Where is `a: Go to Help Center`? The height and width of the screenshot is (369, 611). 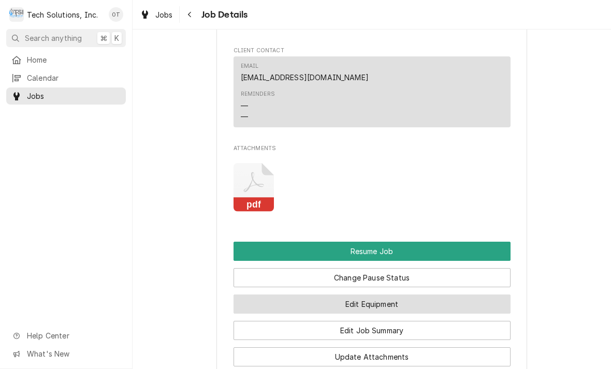
a: Go to Help Center is located at coordinates (66, 335).